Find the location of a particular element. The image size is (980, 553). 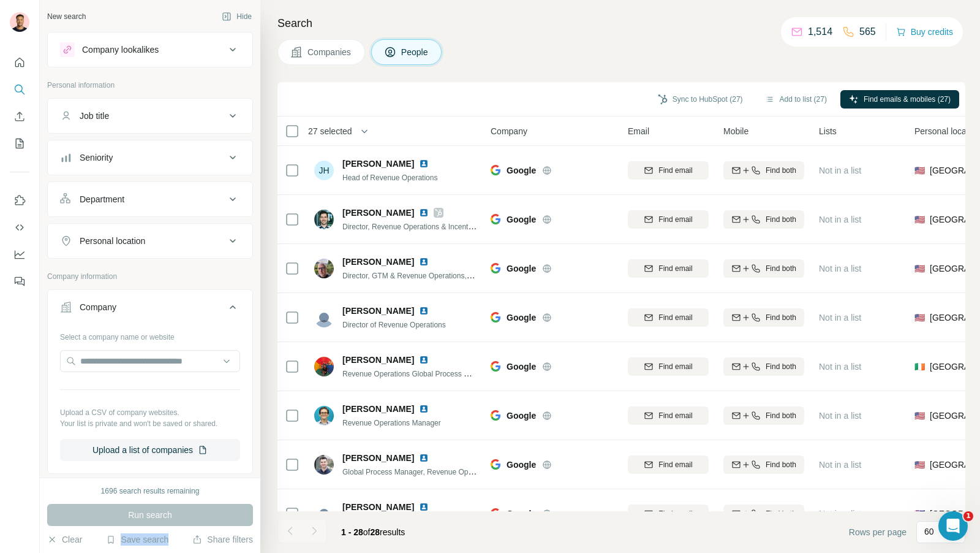

p: Your list is private and won't be saved or shared. is located at coordinates (150, 423).